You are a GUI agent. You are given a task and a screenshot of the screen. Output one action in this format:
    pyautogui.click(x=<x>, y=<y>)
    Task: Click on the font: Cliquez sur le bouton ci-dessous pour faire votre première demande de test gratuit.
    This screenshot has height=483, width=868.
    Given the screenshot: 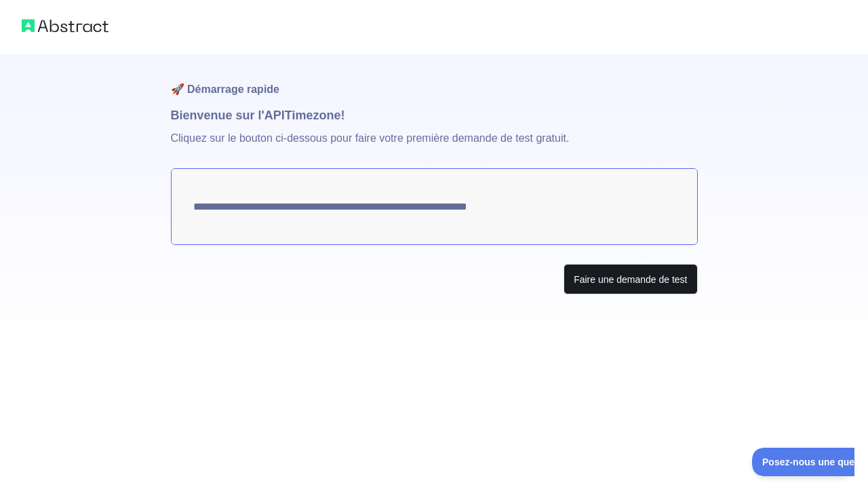 What is the action you would take?
    pyautogui.click(x=370, y=138)
    